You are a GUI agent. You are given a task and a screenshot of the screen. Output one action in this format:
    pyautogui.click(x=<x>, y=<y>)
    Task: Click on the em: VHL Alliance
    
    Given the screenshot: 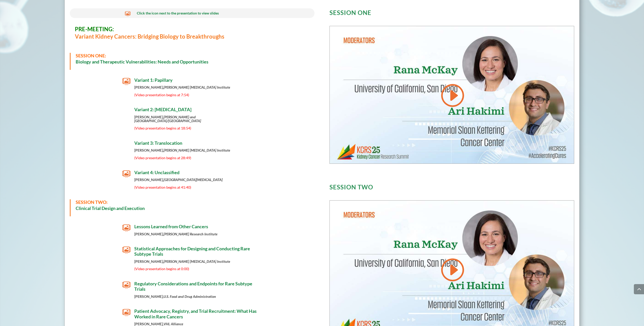 What is the action you would take?
    pyautogui.click(x=174, y=324)
    